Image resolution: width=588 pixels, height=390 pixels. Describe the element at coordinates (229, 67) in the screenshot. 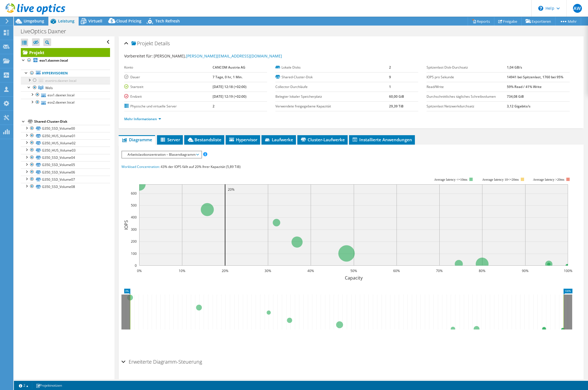

I see `b: CANCOM Austria AG` at that location.